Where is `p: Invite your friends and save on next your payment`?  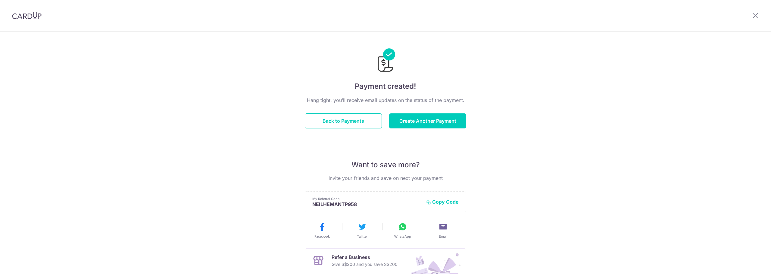 p: Invite your friends and save on next your payment is located at coordinates (385, 178).